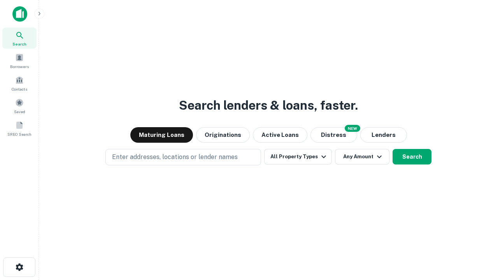  Describe the element at coordinates (19, 61) in the screenshot. I see `a: Borrowers` at that location.